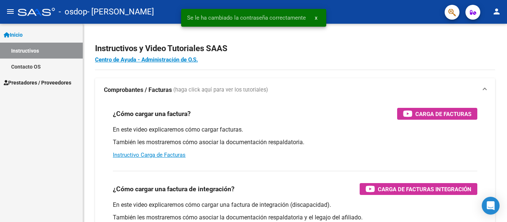  I want to click on a: Centro de Ayuda - Administración de O.S., so click(146, 60).